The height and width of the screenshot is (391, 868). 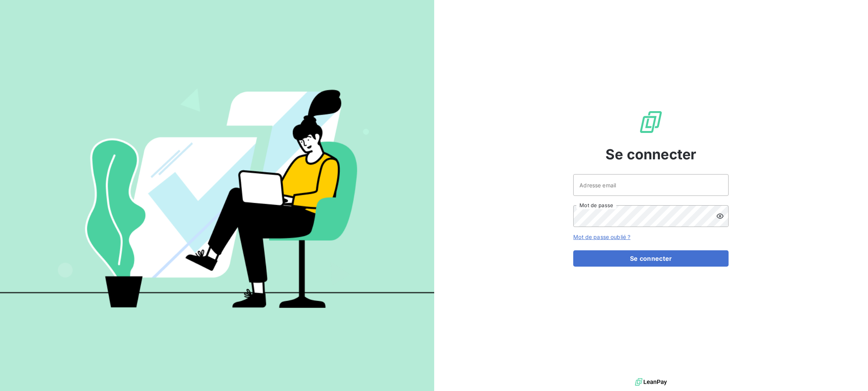 What do you see at coordinates (651, 185) in the screenshot?
I see `input: placeholder` at bounding box center [651, 185].